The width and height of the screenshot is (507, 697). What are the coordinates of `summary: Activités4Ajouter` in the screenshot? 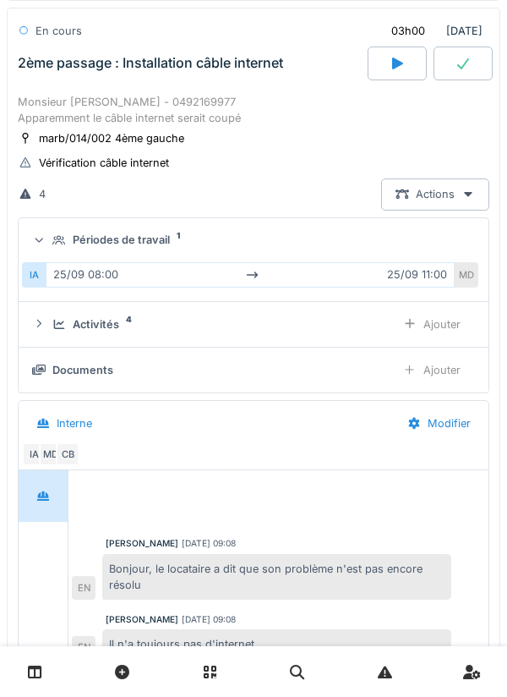 It's located at (254, 324).